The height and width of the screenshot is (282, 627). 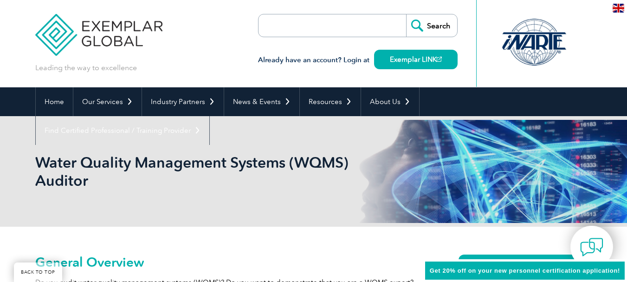 What do you see at coordinates (330, 102) in the screenshot?
I see `a: Resources` at bounding box center [330, 102].